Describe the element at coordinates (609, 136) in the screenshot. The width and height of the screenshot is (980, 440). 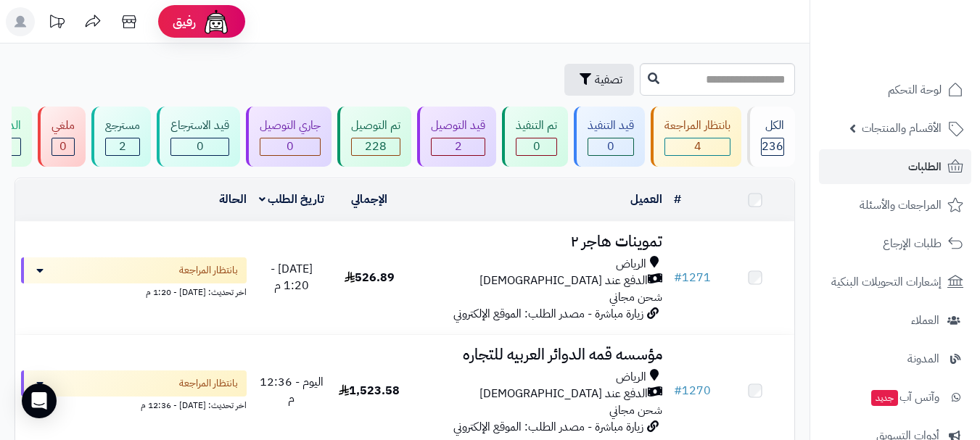
I see `a: قيد التنفيذ 0` at that location.